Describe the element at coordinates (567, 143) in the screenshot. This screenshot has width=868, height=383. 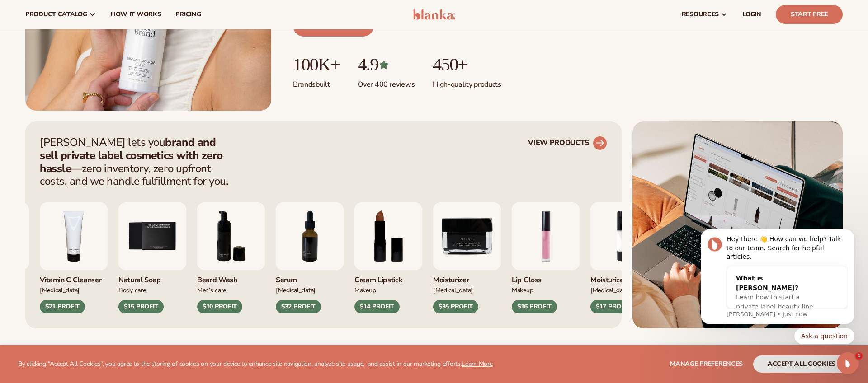
I see `a: VIEW PRODUCTS` at that location.